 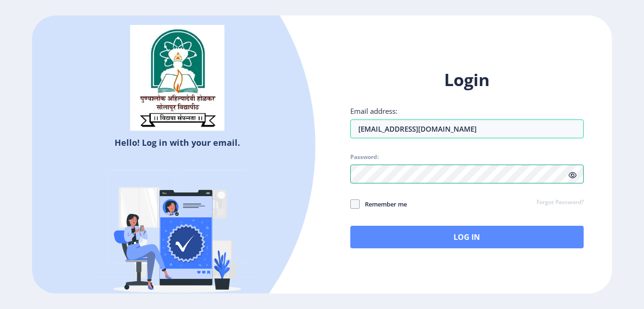 I want to click on h1: Login, so click(x=467, y=80).